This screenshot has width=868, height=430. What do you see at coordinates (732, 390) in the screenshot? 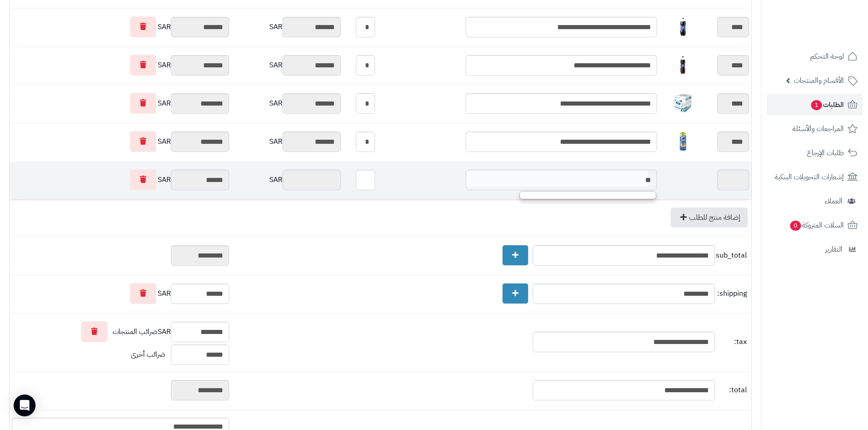
I see `span: total:` at bounding box center [732, 390].